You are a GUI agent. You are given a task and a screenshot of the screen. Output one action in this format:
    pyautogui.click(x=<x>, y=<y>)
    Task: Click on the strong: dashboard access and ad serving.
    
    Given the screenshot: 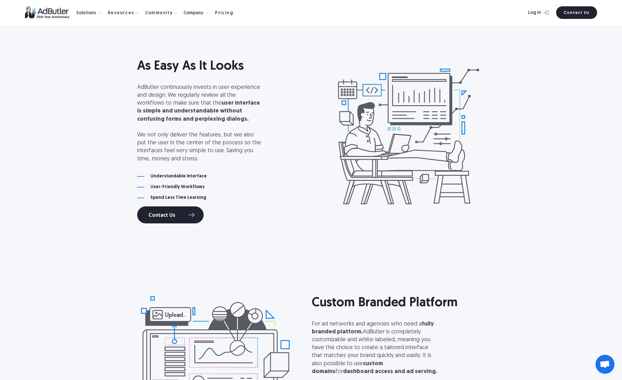 What is the action you would take?
    pyautogui.click(x=390, y=371)
    